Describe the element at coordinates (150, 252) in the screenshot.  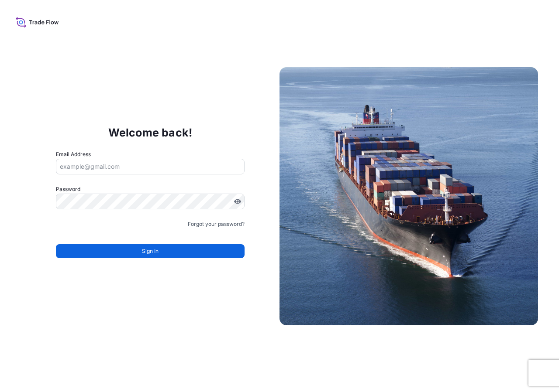
I see `button: Sign In` at that location.